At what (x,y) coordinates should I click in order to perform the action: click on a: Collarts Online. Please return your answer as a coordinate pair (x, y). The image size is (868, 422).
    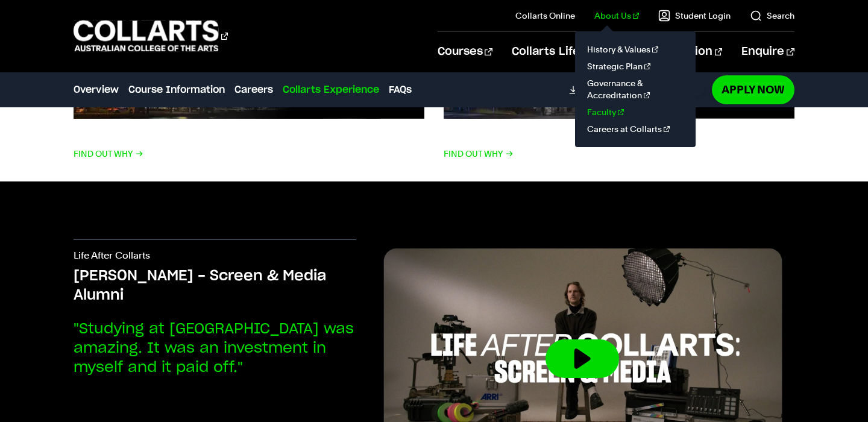
    Looking at the image, I should click on (546, 15).